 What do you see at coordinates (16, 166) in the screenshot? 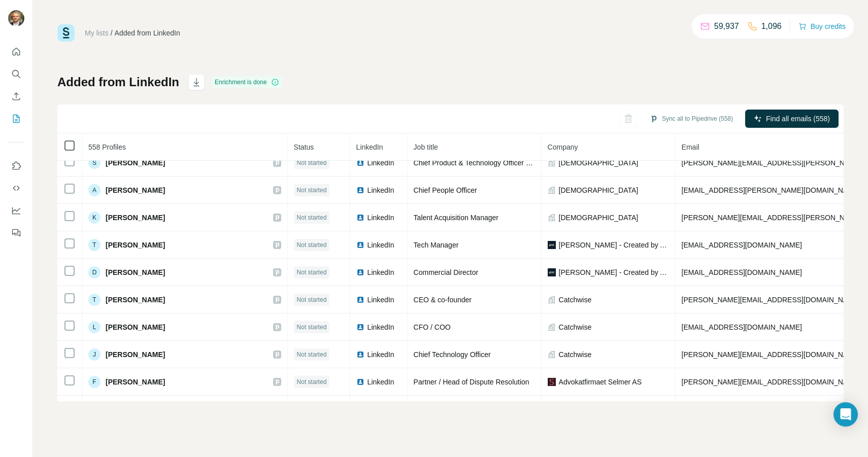
I see `button: Use Surfe on LinkedIn` at bounding box center [16, 166].